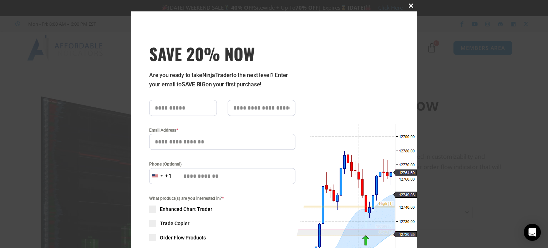 The width and height of the screenshot is (548, 248). Describe the element at coordinates (161, 176) in the screenshot. I see `button: Selected country` at that location.